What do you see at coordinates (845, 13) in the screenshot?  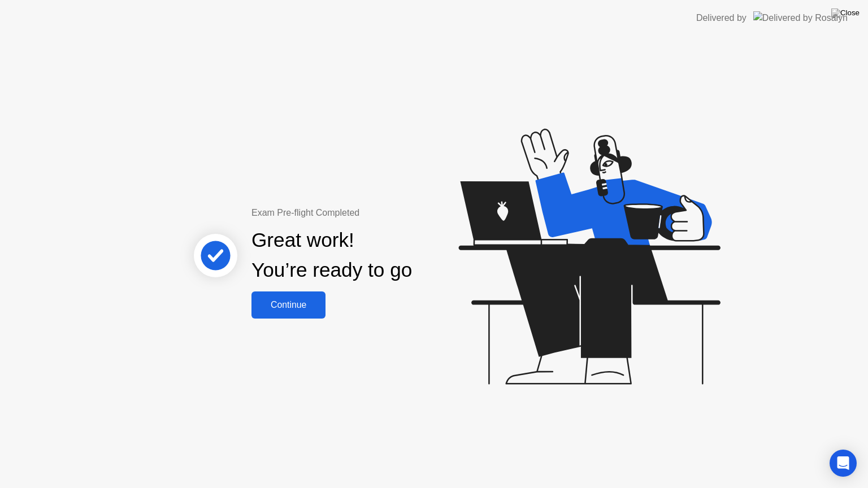 I see `img: Close` at bounding box center [845, 13].